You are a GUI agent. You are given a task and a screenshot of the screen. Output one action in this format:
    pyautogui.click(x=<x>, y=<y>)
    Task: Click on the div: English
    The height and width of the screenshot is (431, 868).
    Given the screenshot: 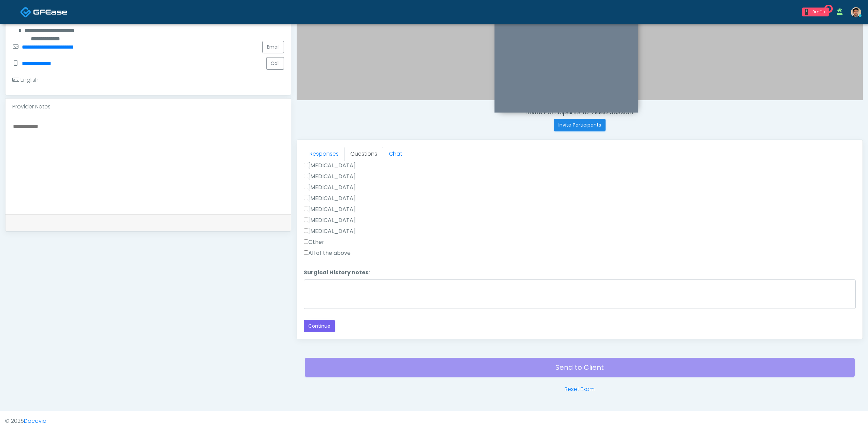 What is the action you would take?
    pyautogui.click(x=25, y=80)
    